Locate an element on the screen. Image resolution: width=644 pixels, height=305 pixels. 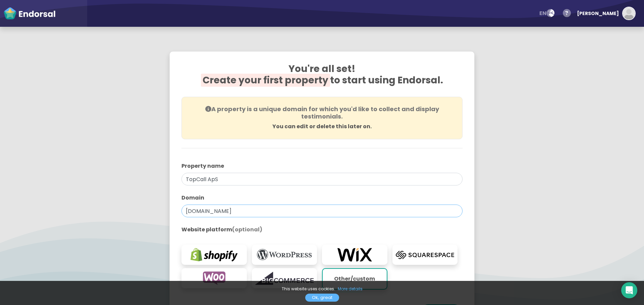
div: Open Intercom Messenger is located at coordinates (629, 290).